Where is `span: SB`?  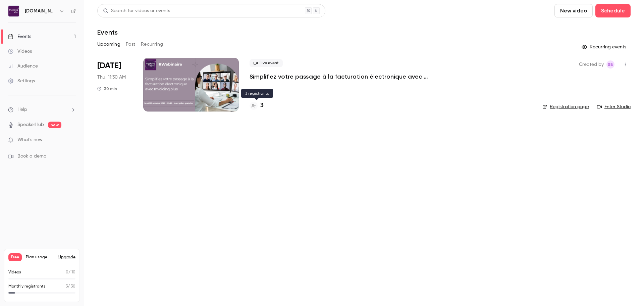 span: SB is located at coordinates (611, 65).